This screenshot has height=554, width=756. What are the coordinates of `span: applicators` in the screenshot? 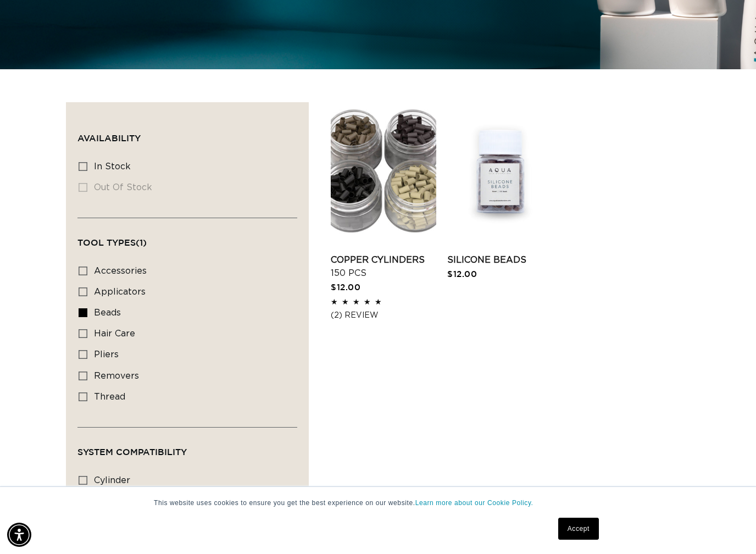 It's located at (120, 292).